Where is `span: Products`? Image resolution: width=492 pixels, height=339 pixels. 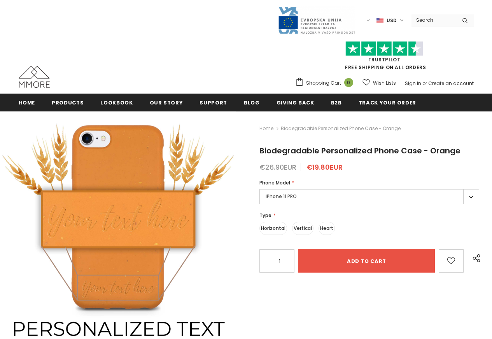
span: Products is located at coordinates (68, 103).